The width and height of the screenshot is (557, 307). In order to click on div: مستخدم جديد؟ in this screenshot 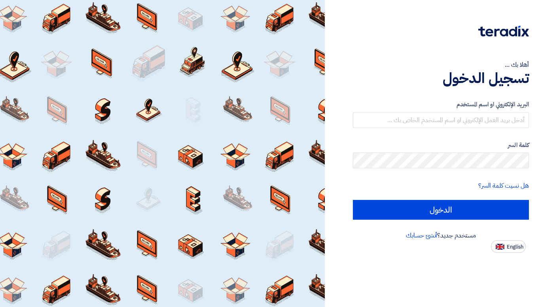, I will do `click(440, 236)`.